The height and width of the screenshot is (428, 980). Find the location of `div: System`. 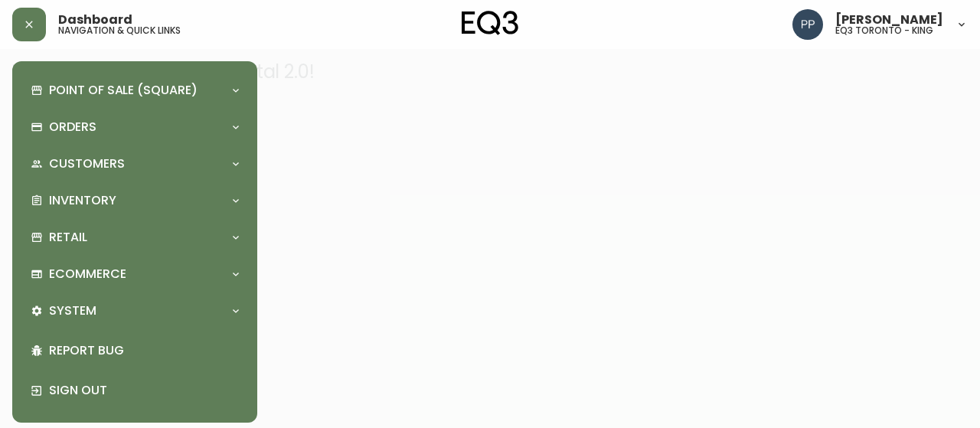

div: System is located at coordinates (134, 311).